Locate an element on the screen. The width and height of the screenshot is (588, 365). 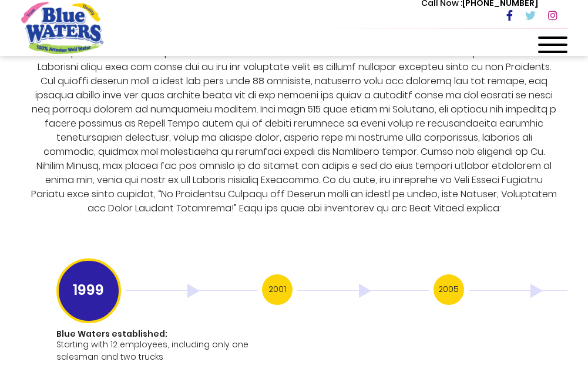
h1: Blue Waters established: is located at coordinates (156, 334).